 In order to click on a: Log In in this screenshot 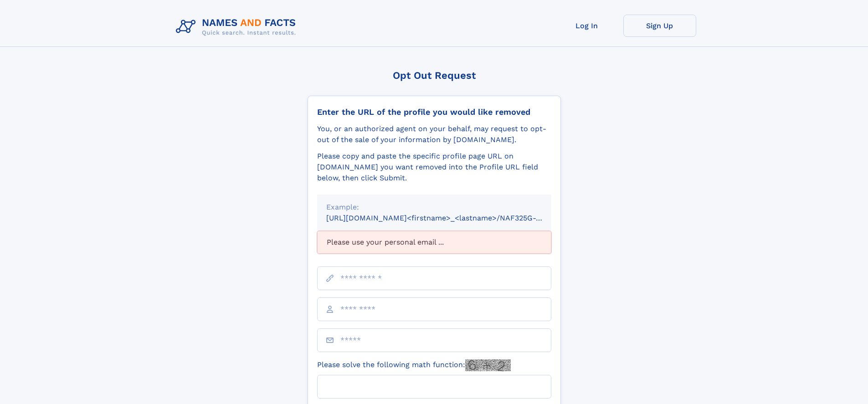, I will do `click(587, 25)`.